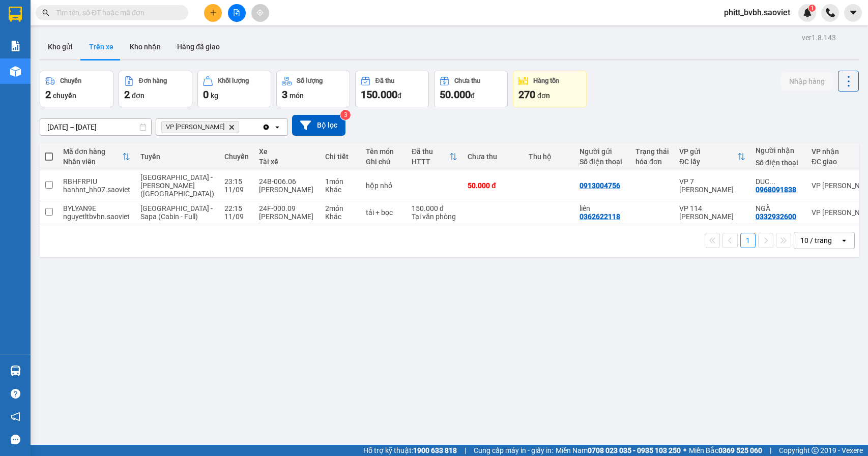  What do you see at coordinates (97, 216) in the screenshot?
I see `div: nguyetltbvhn.saoviet` at bounding box center [97, 216].